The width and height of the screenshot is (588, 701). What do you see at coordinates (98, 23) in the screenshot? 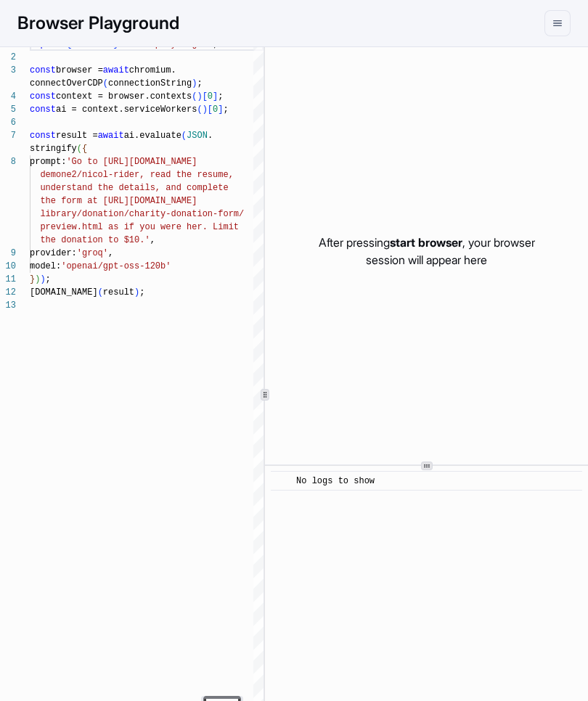
I see `h1: Browser Playground` at bounding box center [98, 23].